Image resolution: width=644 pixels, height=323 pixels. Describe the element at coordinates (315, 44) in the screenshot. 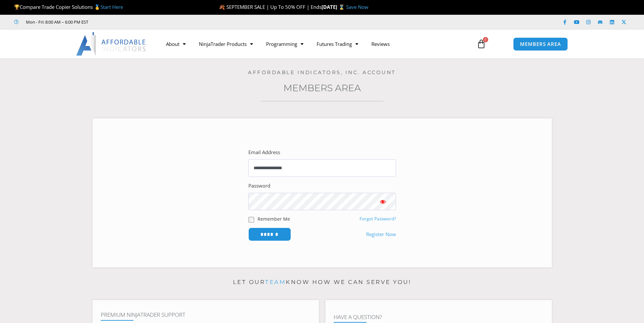

I see `nav: Menu` at that location.